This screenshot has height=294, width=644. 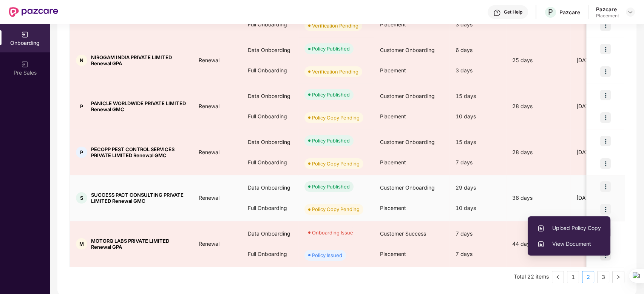 What do you see at coordinates (333, 233) in the screenshot?
I see `div: Onboarding Issue` at bounding box center [333, 233].